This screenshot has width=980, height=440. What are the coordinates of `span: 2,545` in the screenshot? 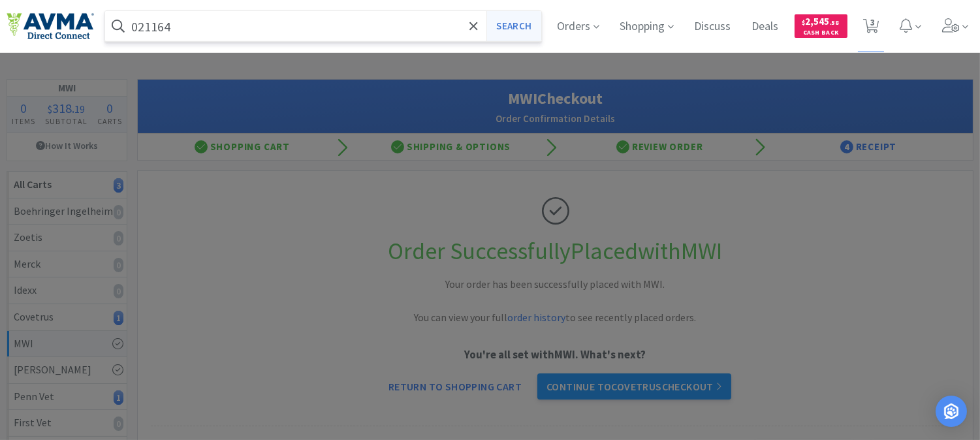 It's located at (821, 21).